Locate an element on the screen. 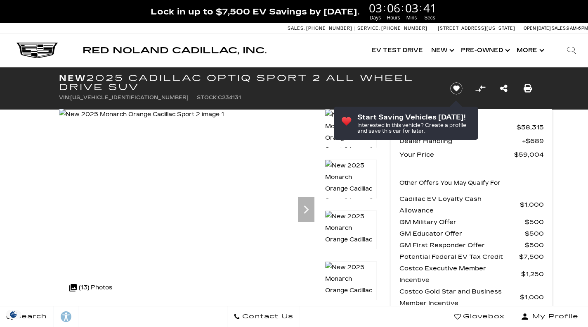 Image resolution: width=588 pixels, height=327 pixels. span: Secs is located at coordinates (430, 18).